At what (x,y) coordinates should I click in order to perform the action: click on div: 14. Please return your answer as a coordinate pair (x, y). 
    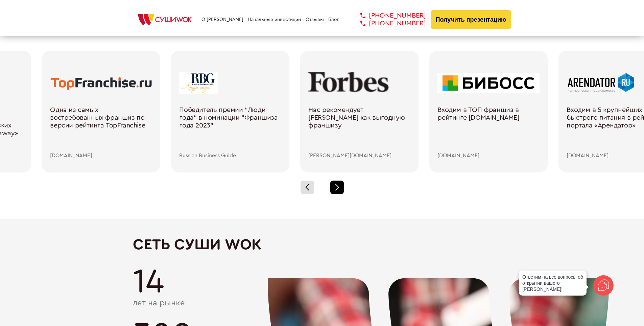
    Looking at the image, I should click on (322, 281).